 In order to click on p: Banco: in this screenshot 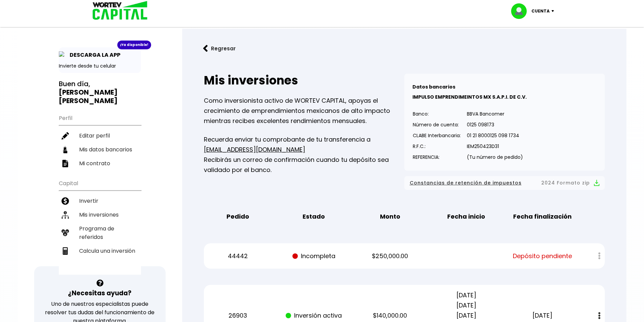, I will do `click(437, 114)`.